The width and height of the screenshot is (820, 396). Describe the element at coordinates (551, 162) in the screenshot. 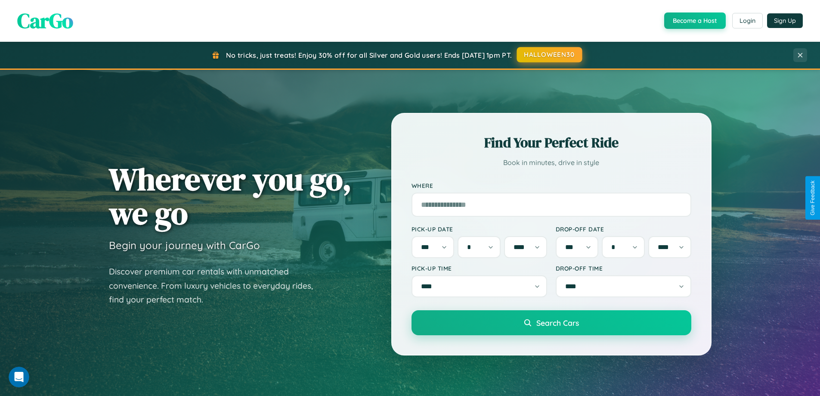

I see `p: Book in minutes, drive in style` at that location.